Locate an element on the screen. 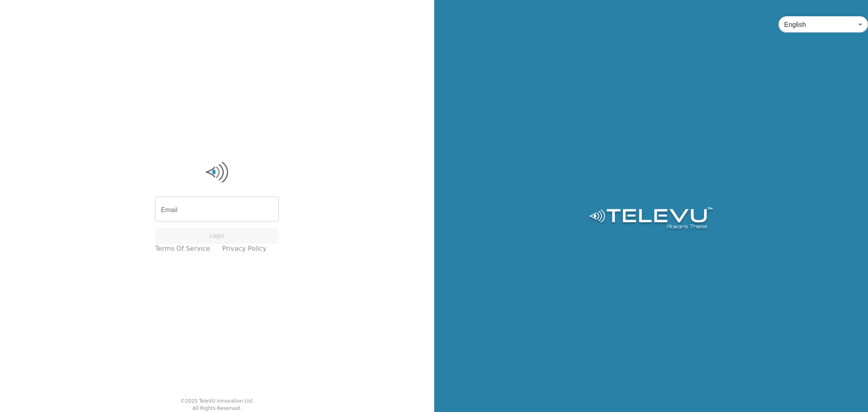 This screenshot has height=412, width=868. a: Terms of Service is located at coordinates (182, 249).